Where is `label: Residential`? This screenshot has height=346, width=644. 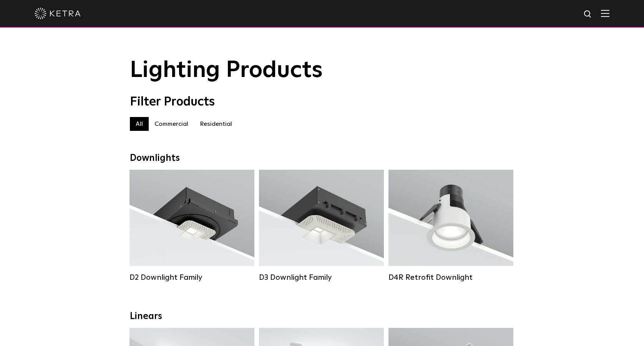 label: Residential is located at coordinates (216, 124).